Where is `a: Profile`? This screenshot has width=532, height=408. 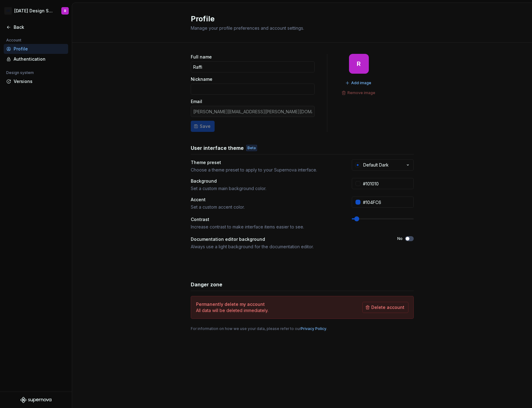
a: Profile is located at coordinates (36, 49).